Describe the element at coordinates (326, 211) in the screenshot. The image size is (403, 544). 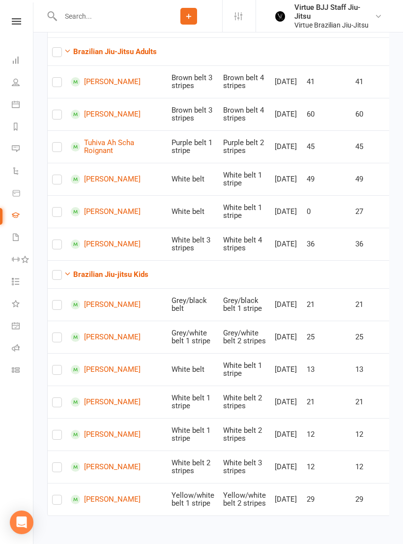
I see `td: 0` at that location.